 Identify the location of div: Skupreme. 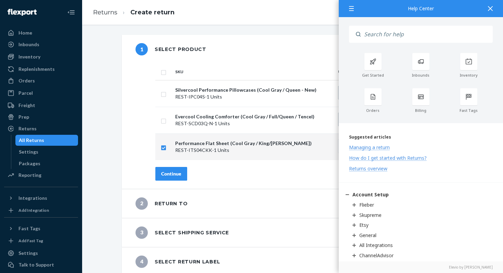
(370, 215).